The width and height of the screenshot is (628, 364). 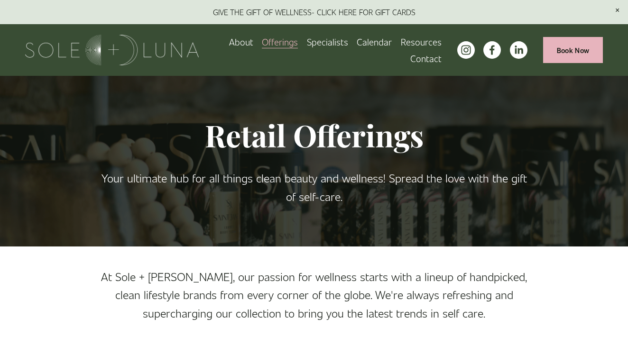 What do you see at coordinates (421, 42) in the screenshot?
I see `span: Resources` at bounding box center [421, 42].